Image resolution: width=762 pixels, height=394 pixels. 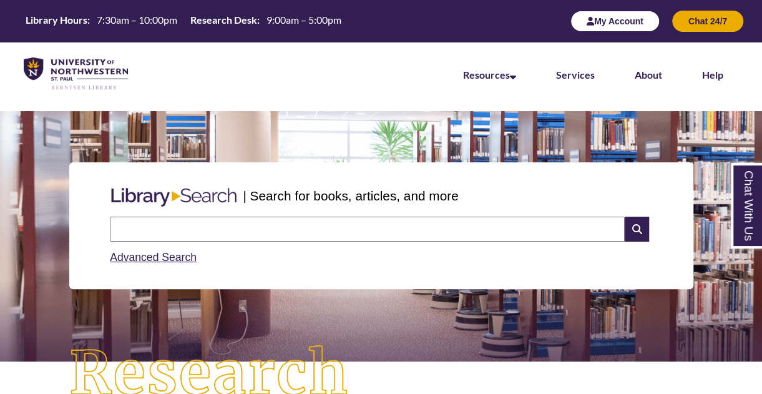 I want to click on a: Hours Today, so click(x=184, y=21).